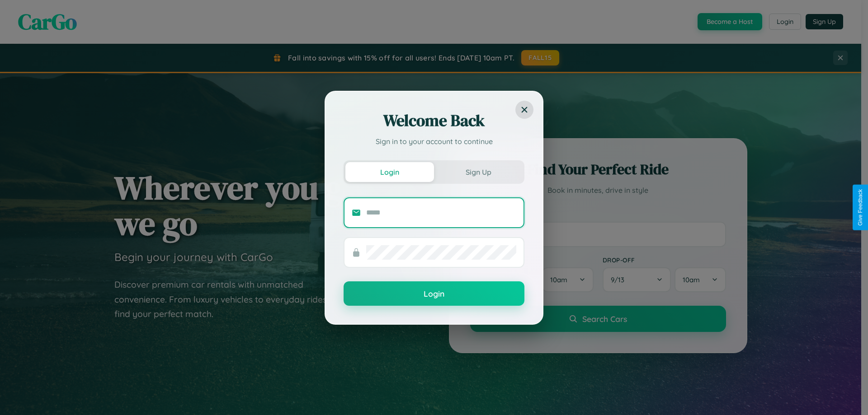 This screenshot has width=868, height=415. I want to click on div: Give Feedback, so click(860, 208).